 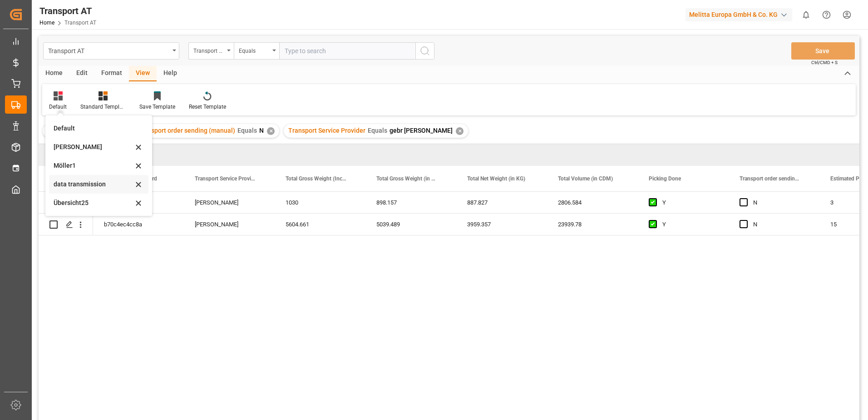 I want to click on div: Edit, so click(x=82, y=73).